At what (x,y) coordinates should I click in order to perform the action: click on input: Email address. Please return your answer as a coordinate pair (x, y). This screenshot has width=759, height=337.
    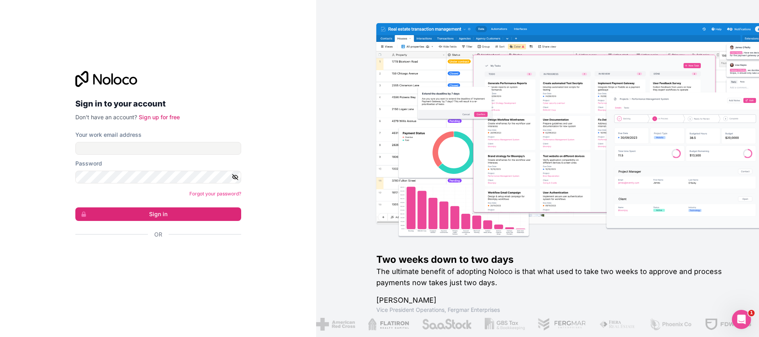
    Looking at the image, I should click on (158, 148).